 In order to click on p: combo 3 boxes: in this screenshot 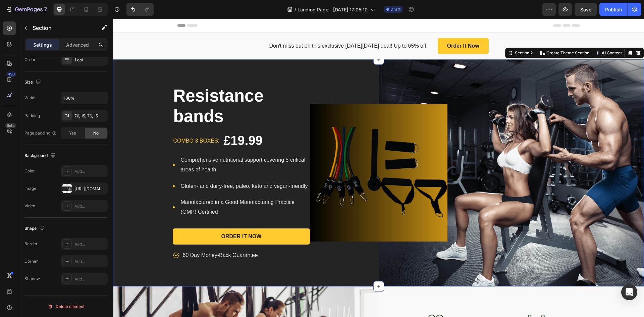, I will do `click(83, 122)`.